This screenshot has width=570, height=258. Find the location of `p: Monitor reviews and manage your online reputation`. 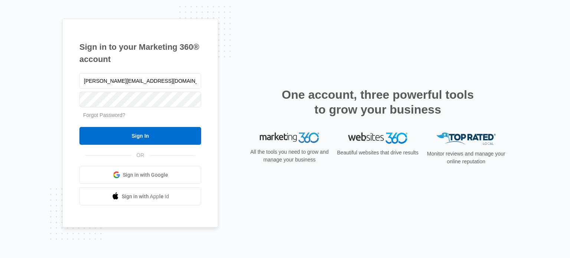

p: Monitor reviews and manage your online reputation is located at coordinates (466, 158).